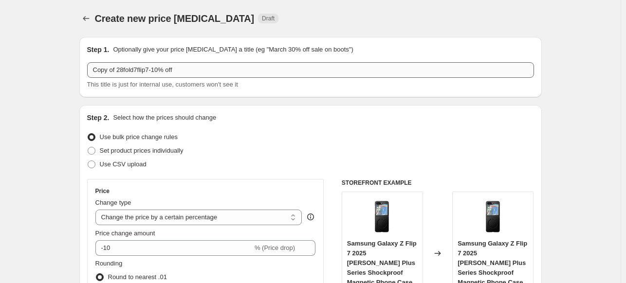  What do you see at coordinates (98, 118) in the screenshot?
I see `h2: Step 2.` at bounding box center [98, 118].